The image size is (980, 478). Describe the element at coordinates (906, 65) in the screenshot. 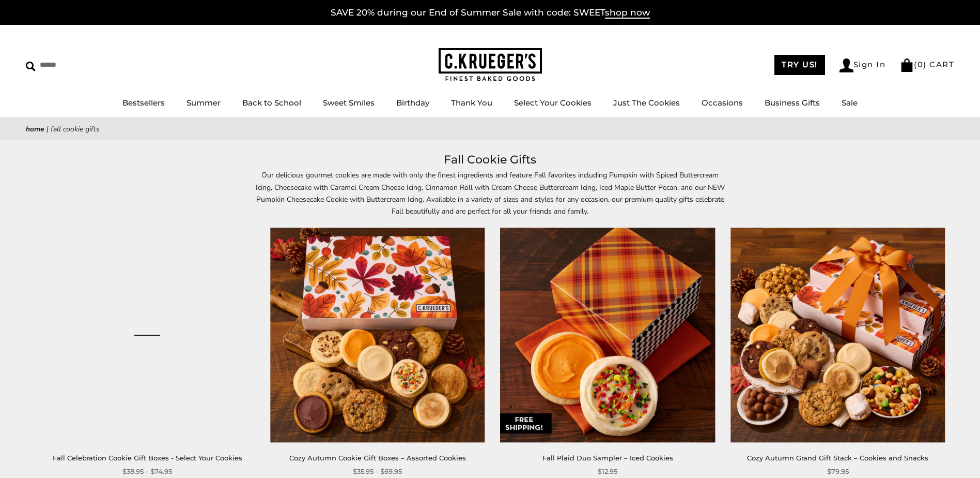

I see `img: Bag` at that location.